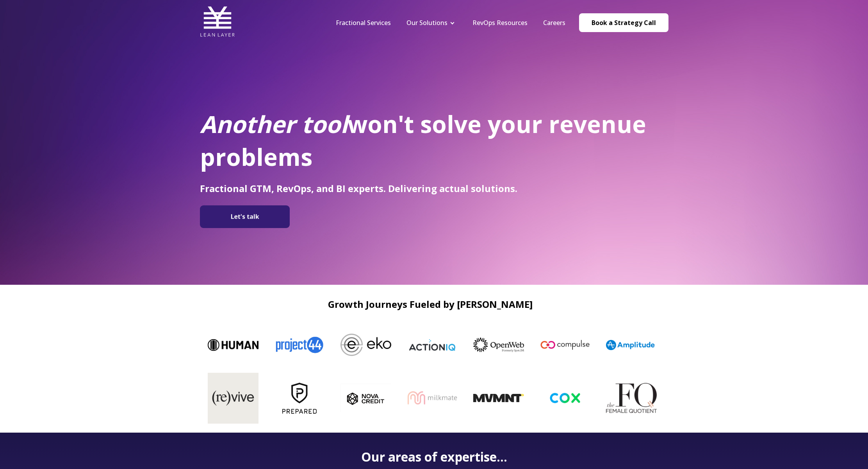 This screenshot has height=469, width=868. Describe the element at coordinates (554, 23) in the screenshot. I see `a: Careers` at that location.